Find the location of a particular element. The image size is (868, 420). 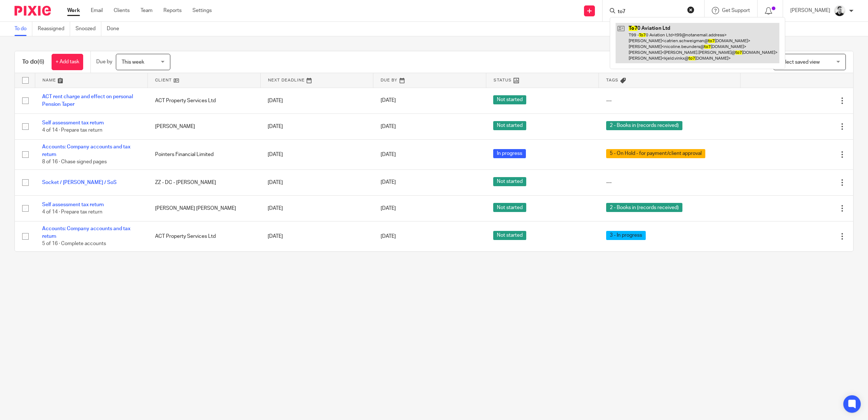

span: 3 - In progress is located at coordinates (626, 235).